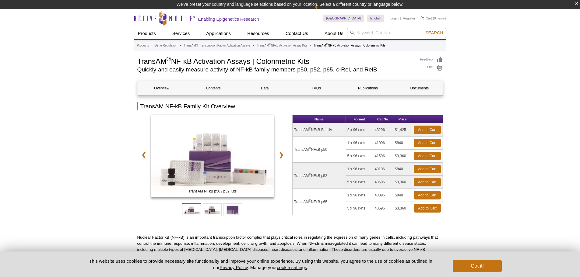 The width and height of the screenshot is (580, 277). I want to click on h2: TransAM NF-kB Family Kit Overview, so click(290, 106).